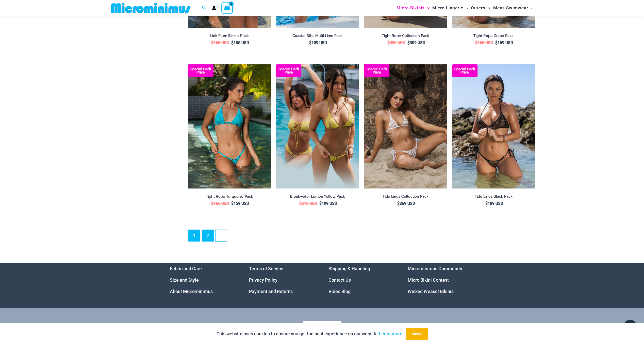 The height and width of the screenshot is (345, 644). I want to click on h2: Tide Lines Black Pack, so click(494, 197).